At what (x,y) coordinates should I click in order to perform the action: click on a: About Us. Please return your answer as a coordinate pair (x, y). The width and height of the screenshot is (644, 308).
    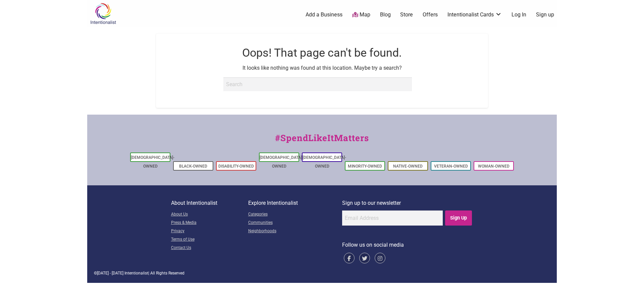
    Looking at the image, I should click on (209, 214).